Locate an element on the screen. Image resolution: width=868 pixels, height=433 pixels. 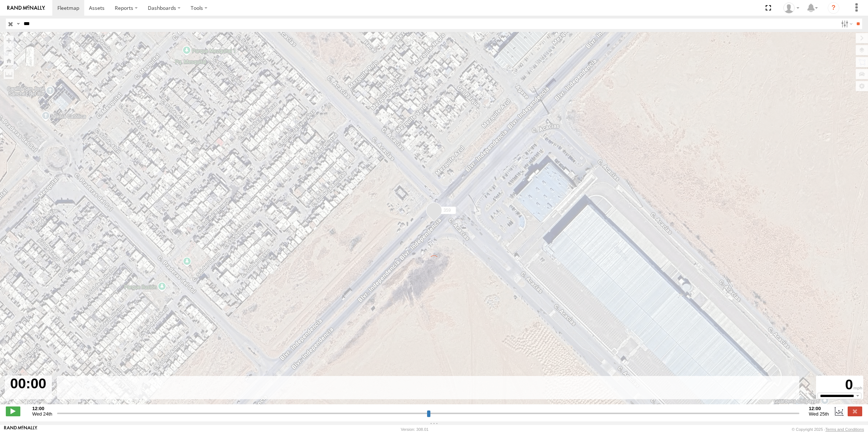
div: 0 is located at coordinates (840, 385).